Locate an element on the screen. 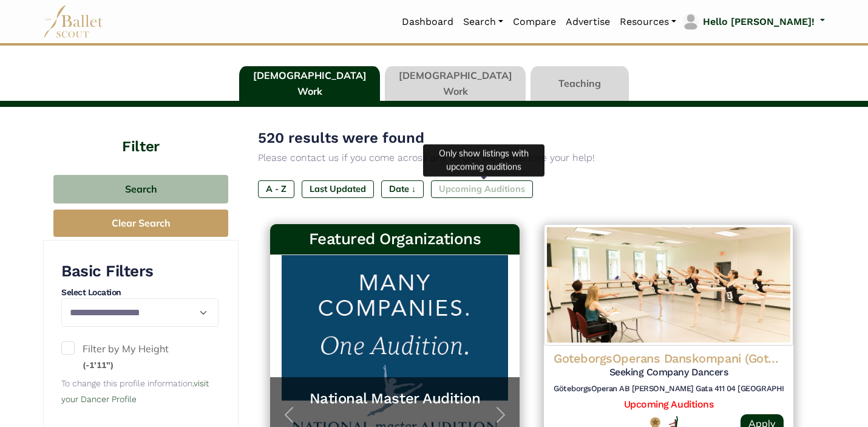  a: Upcoming Auditions is located at coordinates (668, 404).